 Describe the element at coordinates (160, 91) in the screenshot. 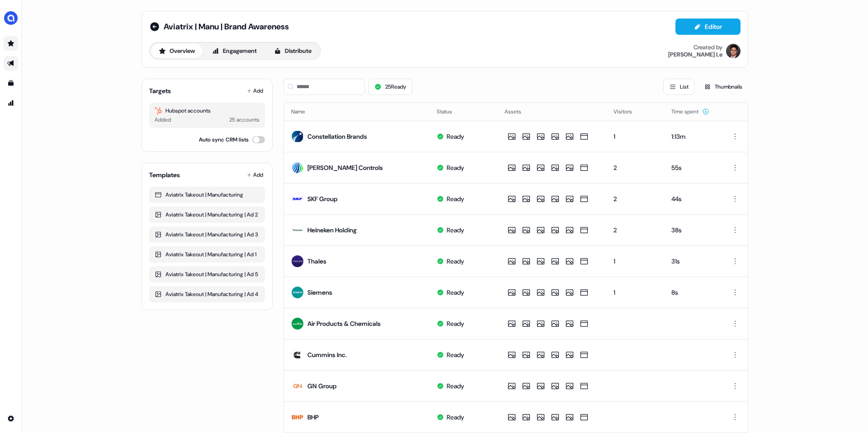

I see `div: Targets` at that location.